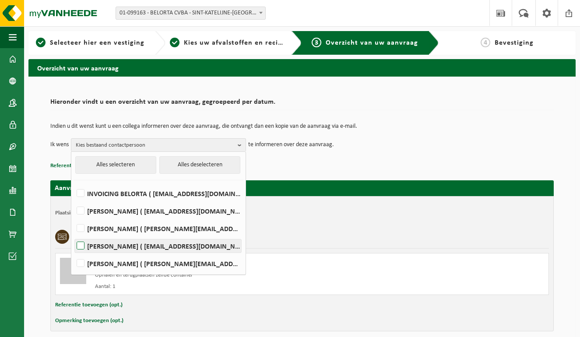 Image resolution: width=580 pixels, height=337 pixels. What do you see at coordinates (302, 127) in the screenshot?
I see `p: Indien u dit wenst kunt u een collega informeren over deze aanvraag, die ontvangt dan een kopie v...` at bounding box center [302, 127].